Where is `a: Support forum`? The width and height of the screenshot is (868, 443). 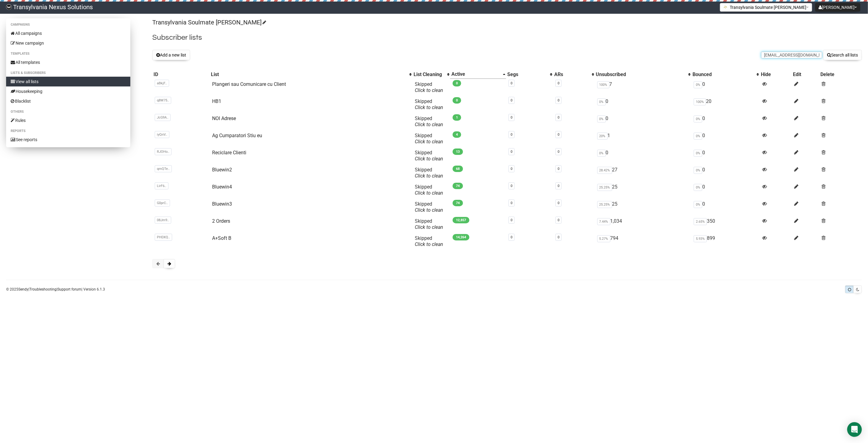 a: Support forum is located at coordinates (70, 289).